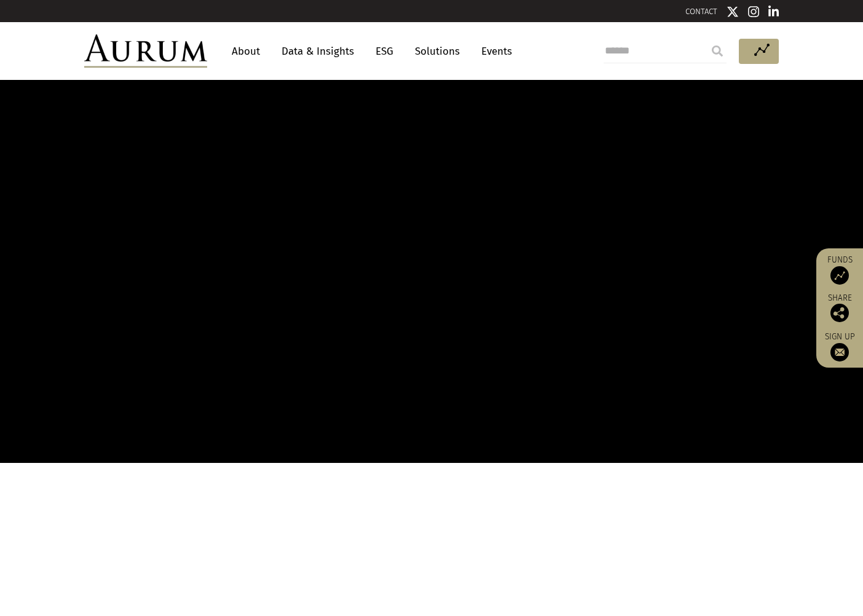 The height and width of the screenshot is (616, 863). I want to click on a: Funds, so click(840, 269).